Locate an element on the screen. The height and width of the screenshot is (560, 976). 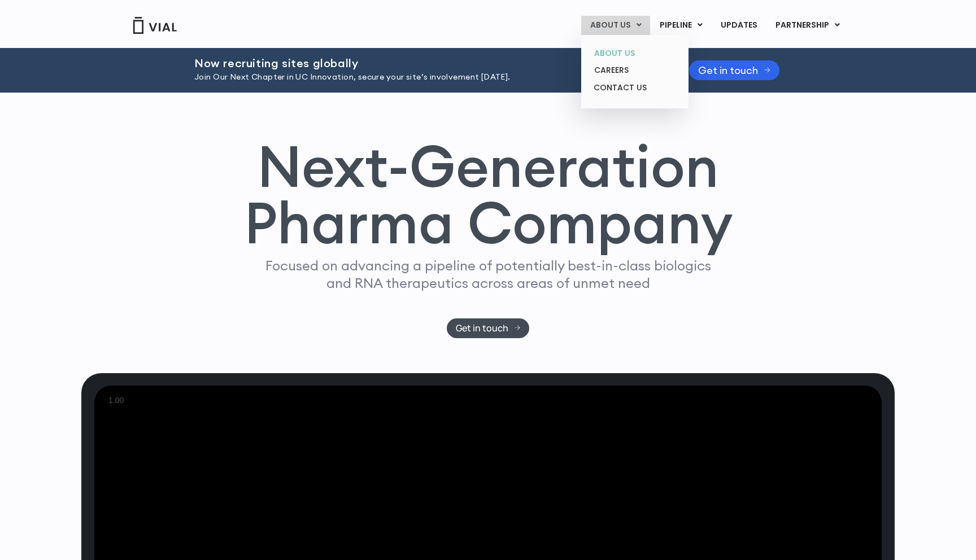
img: Vial Logo is located at coordinates (155, 25).